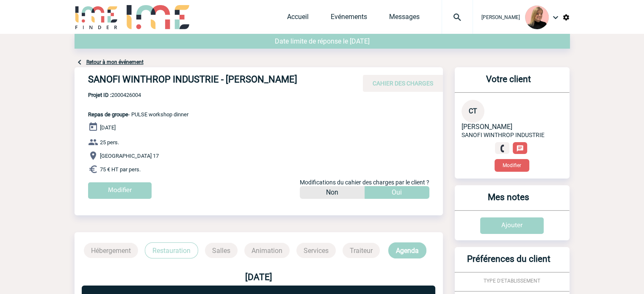  What do you see at coordinates (365, 182) in the screenshot?
I see `span: Modifications du cahier des charges par le client ?` at bounding box center [365, 182].